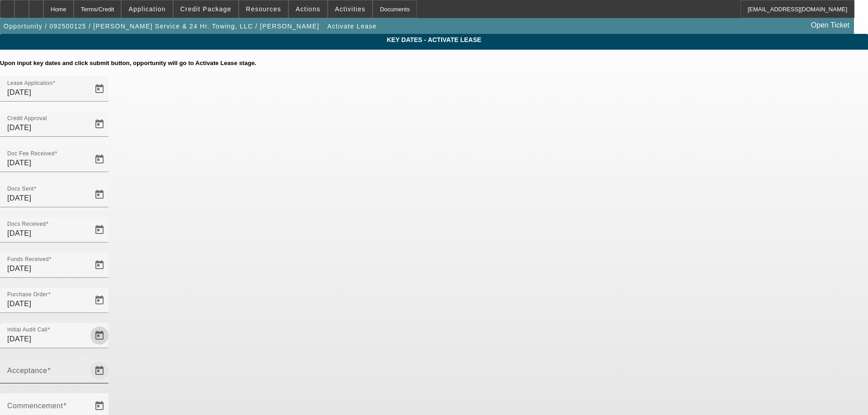  I want to click on span: Resources, so click(264, 9).